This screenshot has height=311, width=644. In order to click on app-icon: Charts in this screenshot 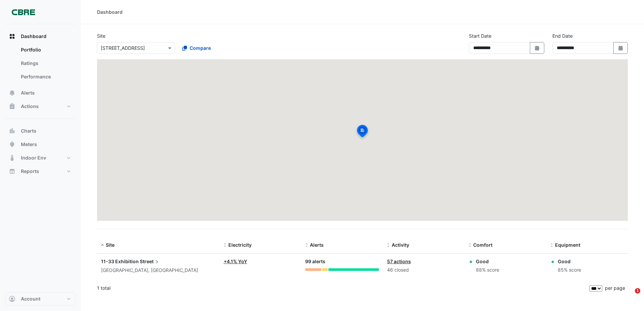, I will do `click(12, 131)`.